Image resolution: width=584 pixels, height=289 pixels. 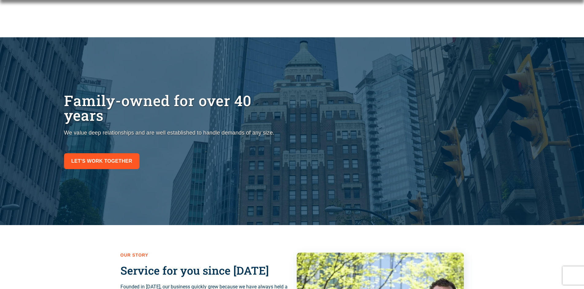 I want to click on a: Let's work together, so click(x=102, y=161).